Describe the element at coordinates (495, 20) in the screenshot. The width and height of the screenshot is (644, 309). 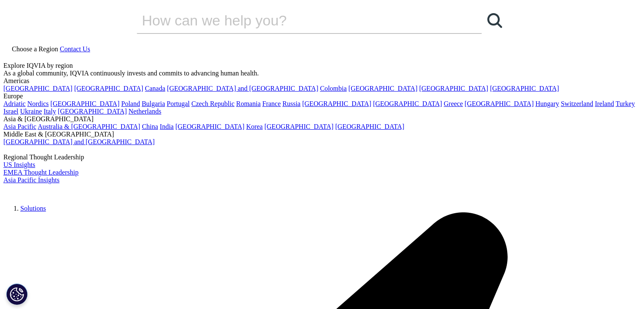
I see `a: Search` at that location.